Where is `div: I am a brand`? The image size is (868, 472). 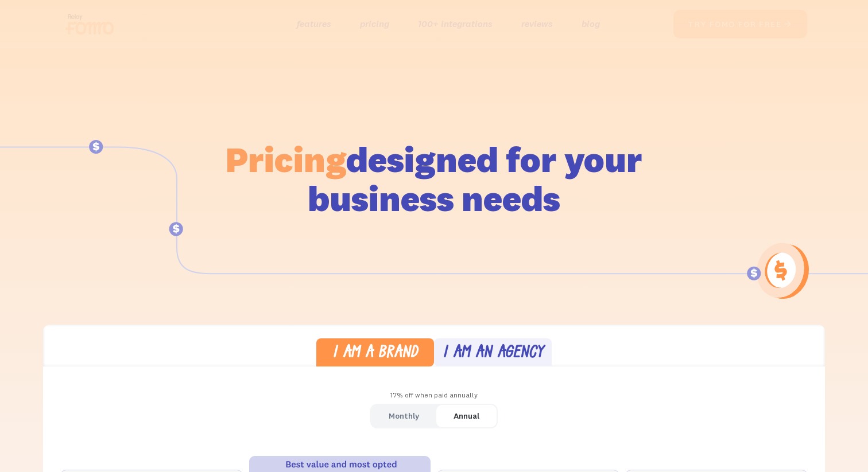 div: I am a brand is located at coordinates (375, 353).